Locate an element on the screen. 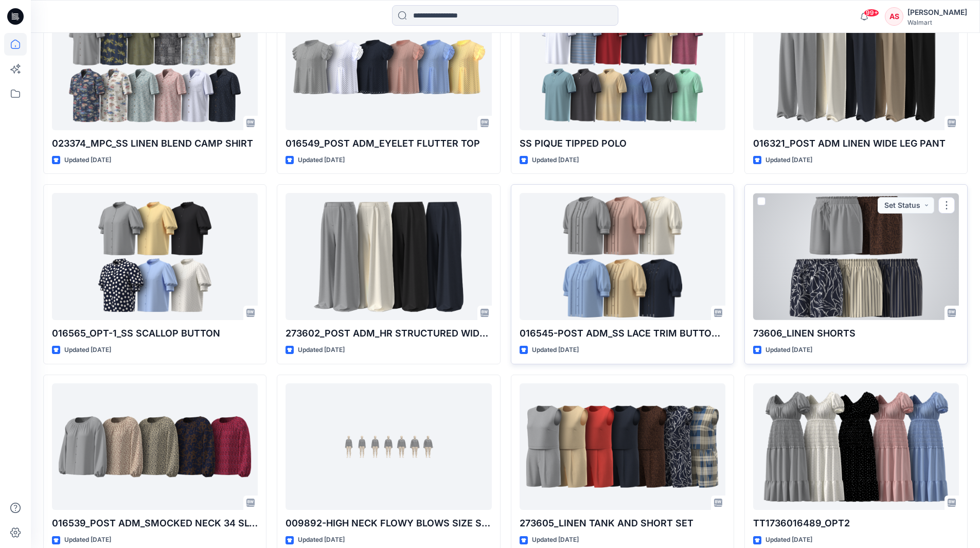  a: 273605_LINEN TANK AND SHORT SET is located at coordinates (622, 446).